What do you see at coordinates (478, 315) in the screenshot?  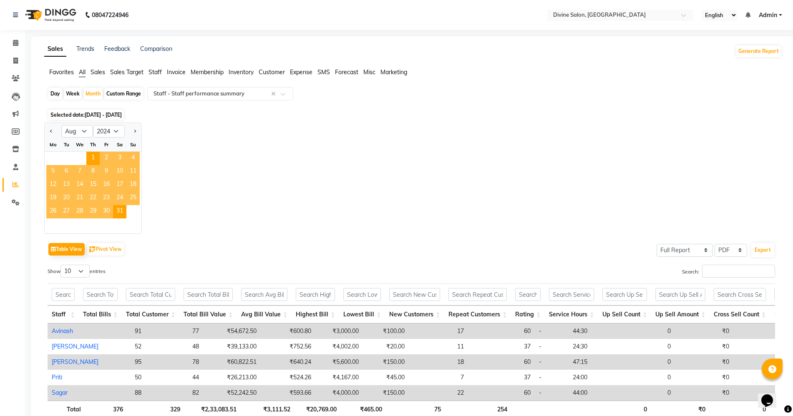 I see `th: Repeat Customers: activate to sort column ascending` at bounding box center [478, 315].